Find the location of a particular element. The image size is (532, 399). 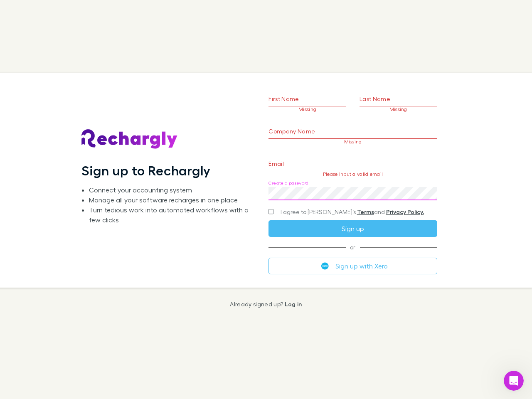

a: Log in is located at coordinates (294, 304).